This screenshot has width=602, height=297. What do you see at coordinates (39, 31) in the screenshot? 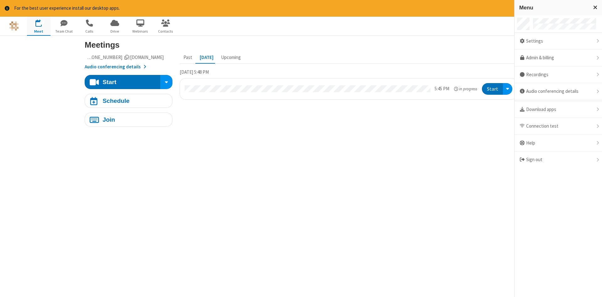
I see `span: Meet` at bounding box center [39, 31].